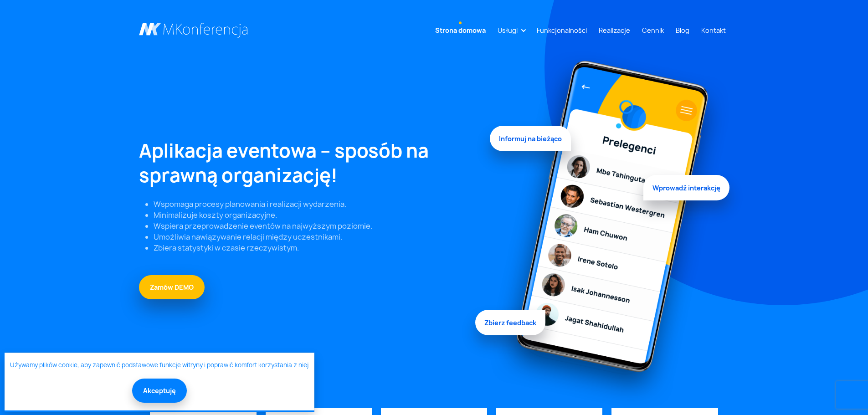 This screenshot has height=415, width=868. What do you see at coordinates (530, 141) in the screenshot?
I see `span: Informuj na bieżąco` at bounding box center [530, 141].